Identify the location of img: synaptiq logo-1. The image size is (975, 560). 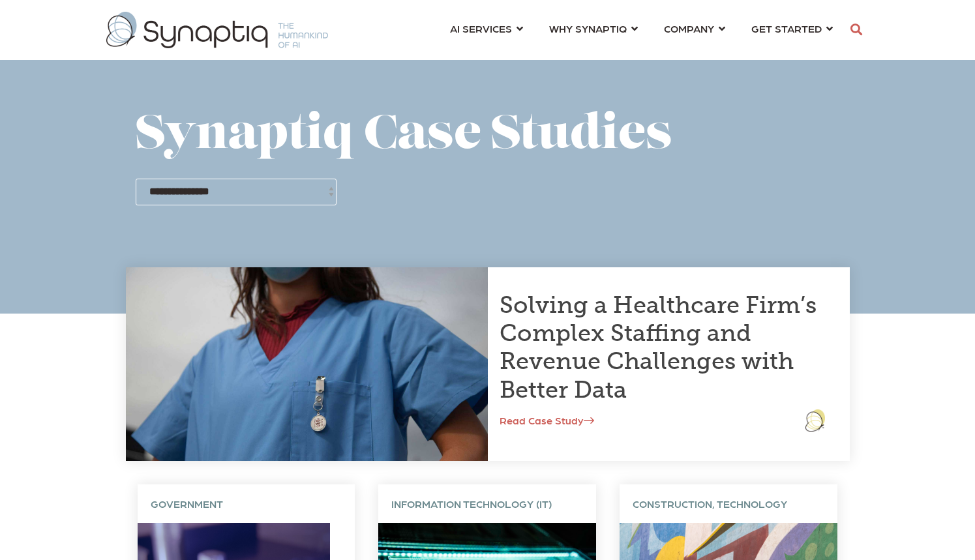
(217, 30).